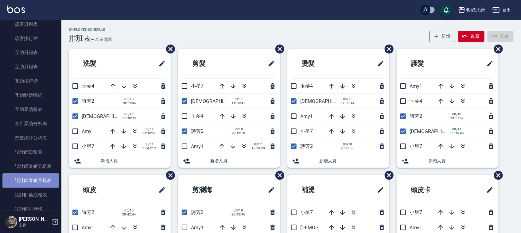 This screenshot has height=233, width=521. I want to click on button: 登出, so click(502, 10).